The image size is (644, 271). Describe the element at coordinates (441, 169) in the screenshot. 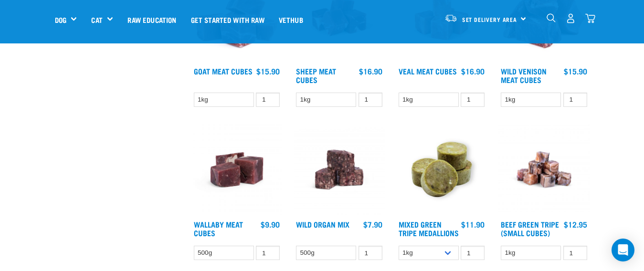

I see `img: Mixed Green Tripe` at that location.